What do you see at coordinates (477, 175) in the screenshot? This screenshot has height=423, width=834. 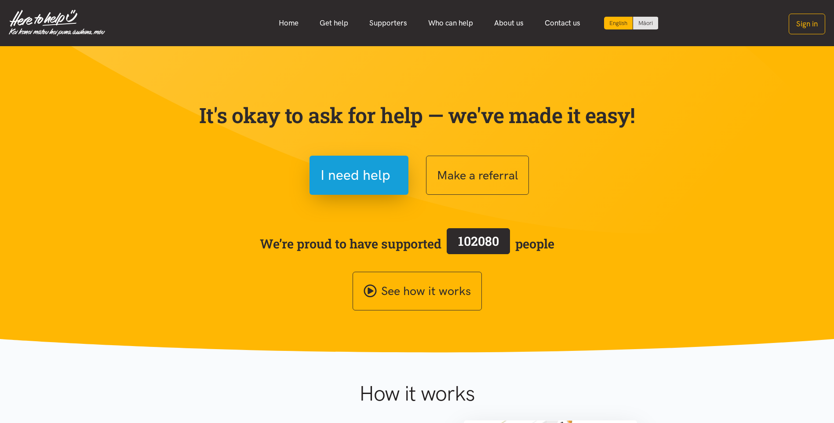 I see `button: Make a referral` at bounding box center [477, 175].